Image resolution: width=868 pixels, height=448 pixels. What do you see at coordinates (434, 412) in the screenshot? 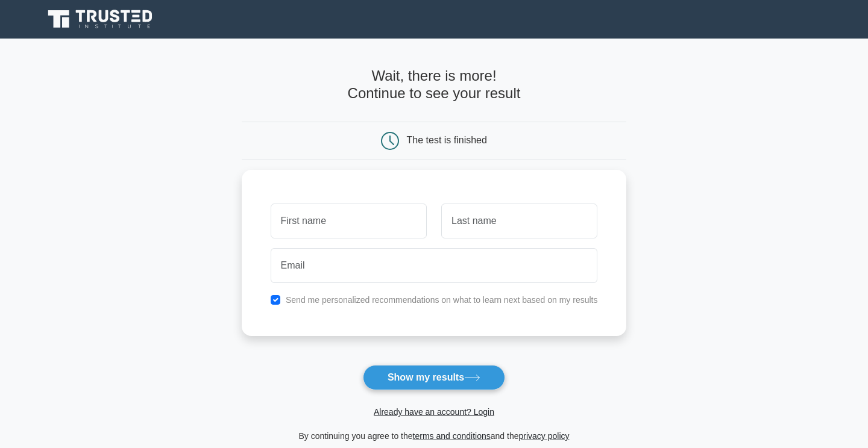
I see `a: Already have an account? Login` at bounding box center [434, 412].